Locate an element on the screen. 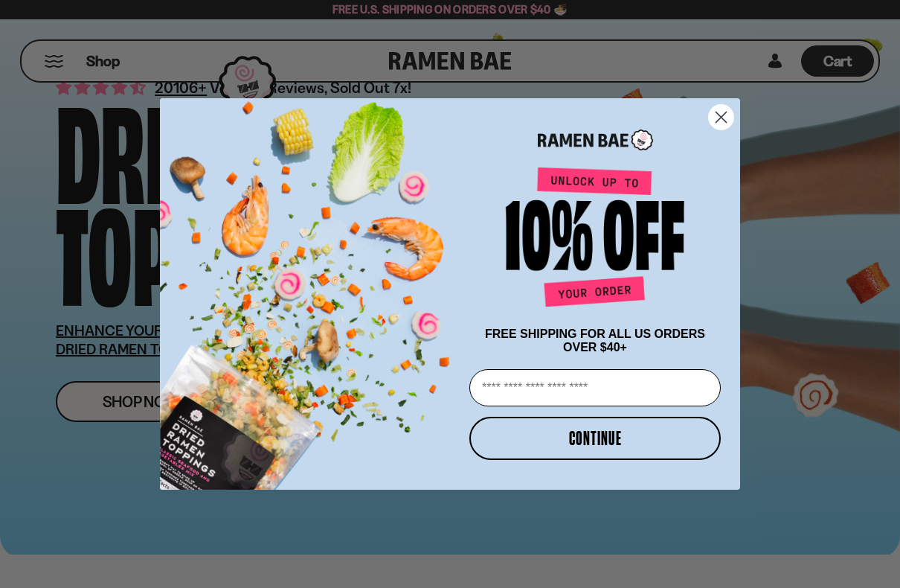  img: Unlock up to 10% off is located at coordinates (595, 239).